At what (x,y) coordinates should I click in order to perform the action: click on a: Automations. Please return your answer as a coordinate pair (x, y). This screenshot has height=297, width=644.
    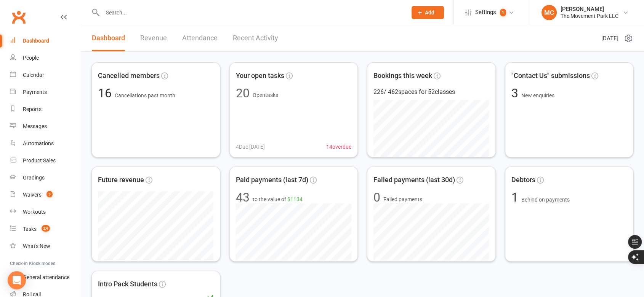
    Looking at the image, I should click on (45, 144).